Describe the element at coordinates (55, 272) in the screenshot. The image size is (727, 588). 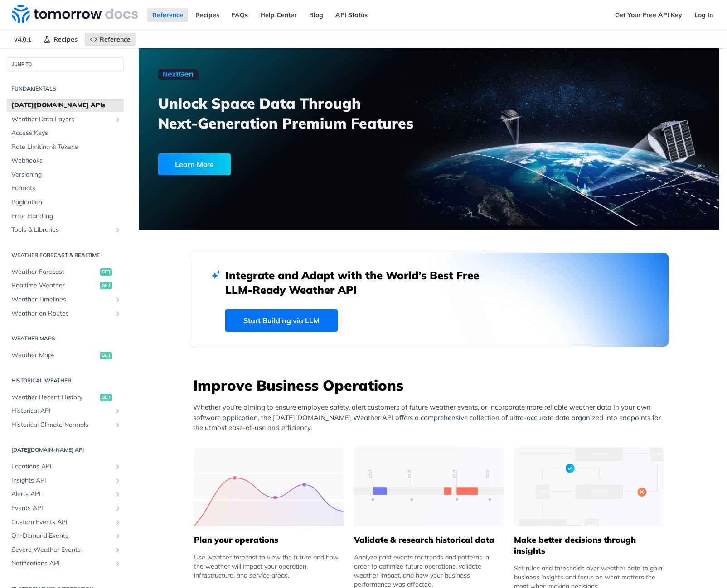
I see `span: Weather Forecast` at that location.